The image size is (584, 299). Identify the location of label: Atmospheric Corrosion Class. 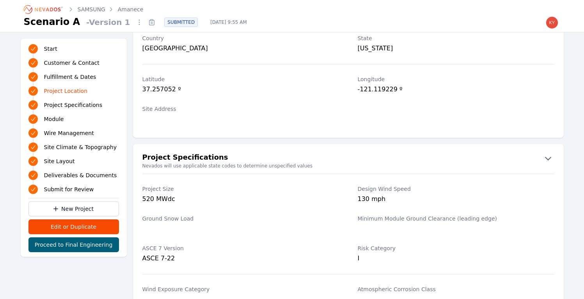
(456, 289).